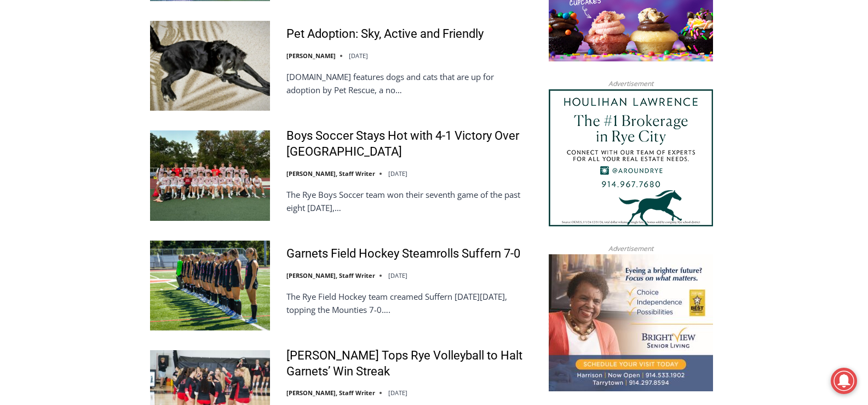 This screenshot has width=868, height=405. I want to click on a: Brightview Senior Living, so click(631, 323).